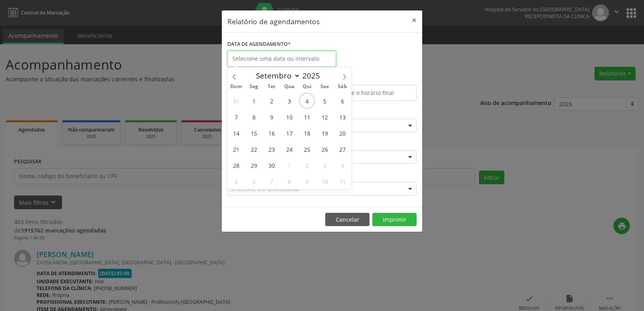 This screenshot has height=311, width=644. What do you see at coordinates (289, 100) in the screenshot?
I see `span: Setembro 3, 2025` at bounding box center [289, 100].